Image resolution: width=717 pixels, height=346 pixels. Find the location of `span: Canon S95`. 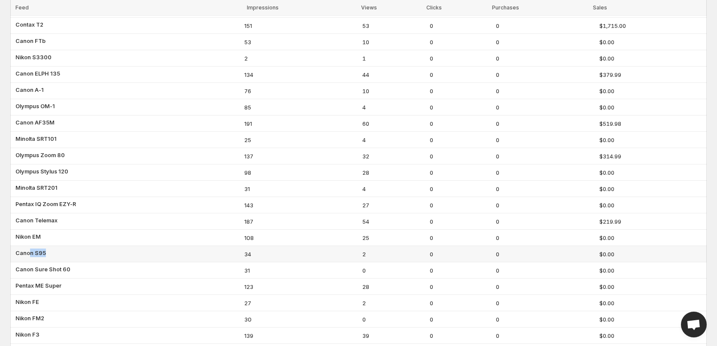

span: Canon S95 is located at coordinates (30, 253).